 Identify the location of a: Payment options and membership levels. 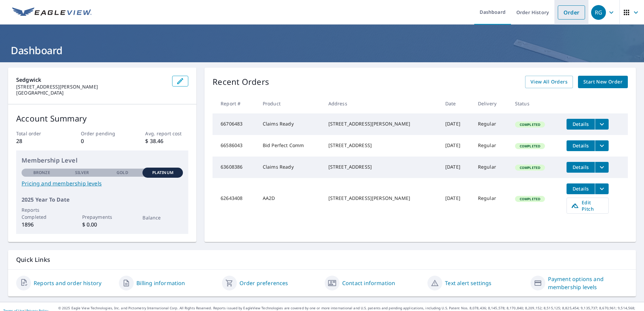
(588, 283).